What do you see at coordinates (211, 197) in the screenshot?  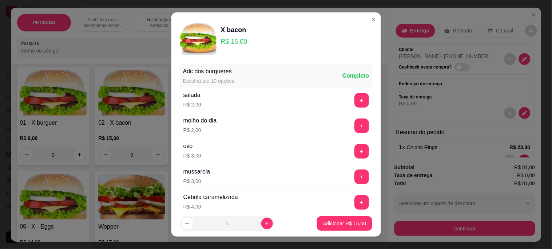 I see `div: Cebola caramelizada` at bounding box center [211, 197].